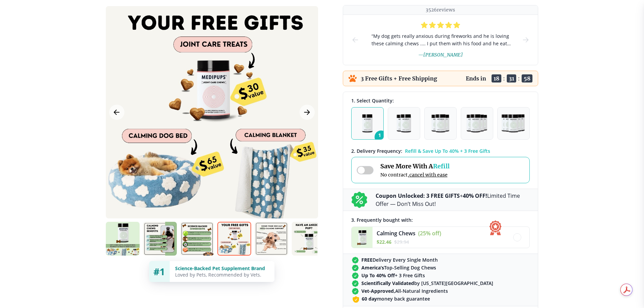 The image size is (644, 308). What do you see at coordinates (476, 79) in the screenshot?
I see `p: Ends in` at bounding box center [476, 79].